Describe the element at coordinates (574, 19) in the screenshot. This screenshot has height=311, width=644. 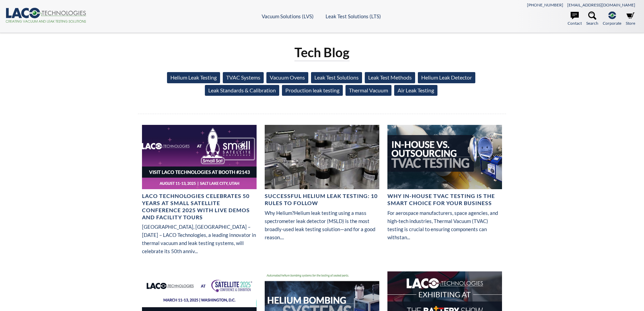
I see `a: Contact` at that location.